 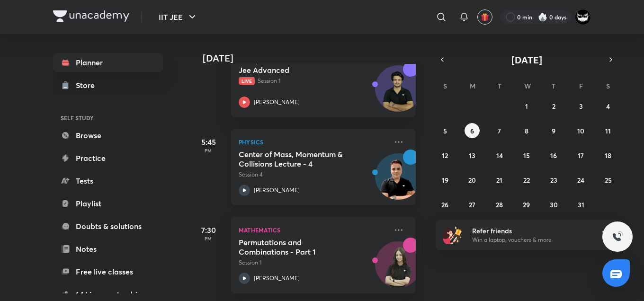 What do you see at coordinates (608, 106) in the screenshot?
I see `button: October 4, 2025` at bounding box center [608, 106].